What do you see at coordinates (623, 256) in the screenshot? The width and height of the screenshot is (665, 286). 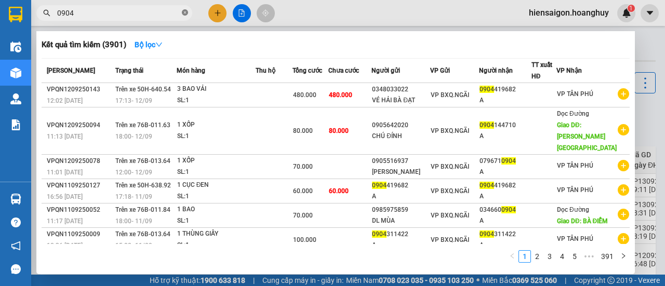 I see `button: right` at bounding box center [623, 256].